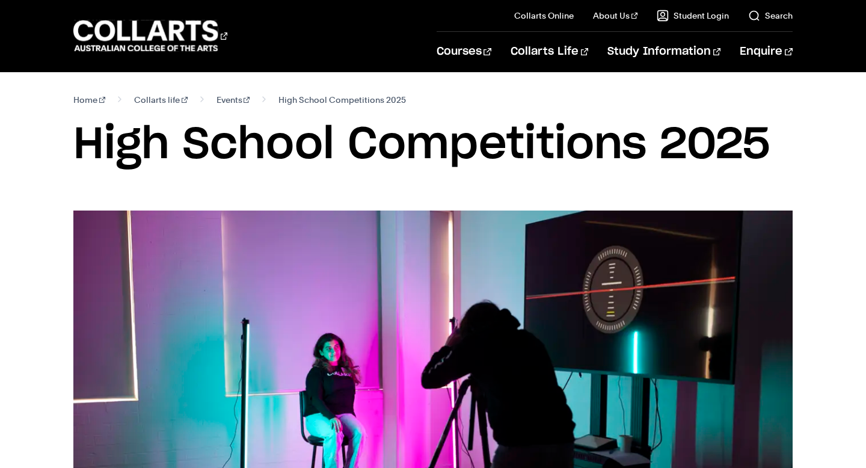  I want to click on a: About Us, so click(615, 16).